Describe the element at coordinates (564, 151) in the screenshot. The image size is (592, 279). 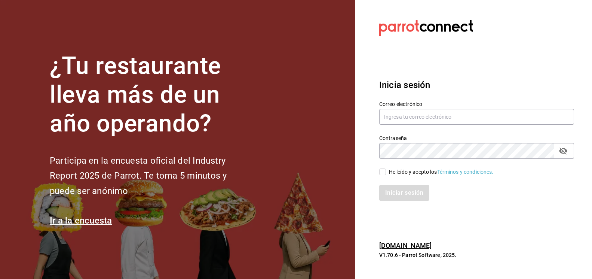
I see `button: passwordField` at that location.